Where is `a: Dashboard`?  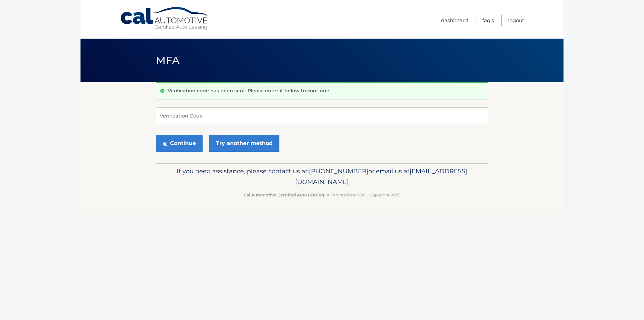 a: Dashboard is located at coordinates (454, 20).